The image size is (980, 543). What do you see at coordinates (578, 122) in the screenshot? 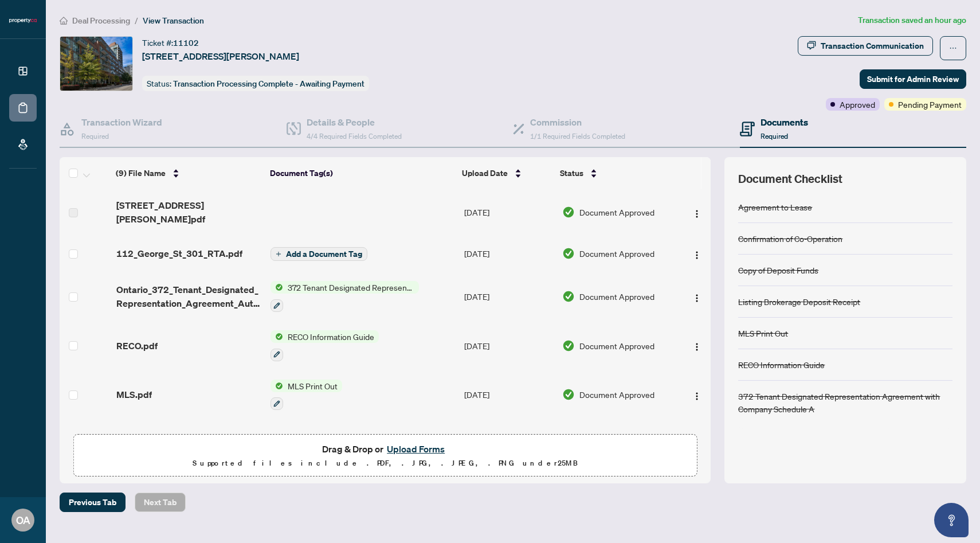
I see `h4: Commission` at bounding box center [578, 122].